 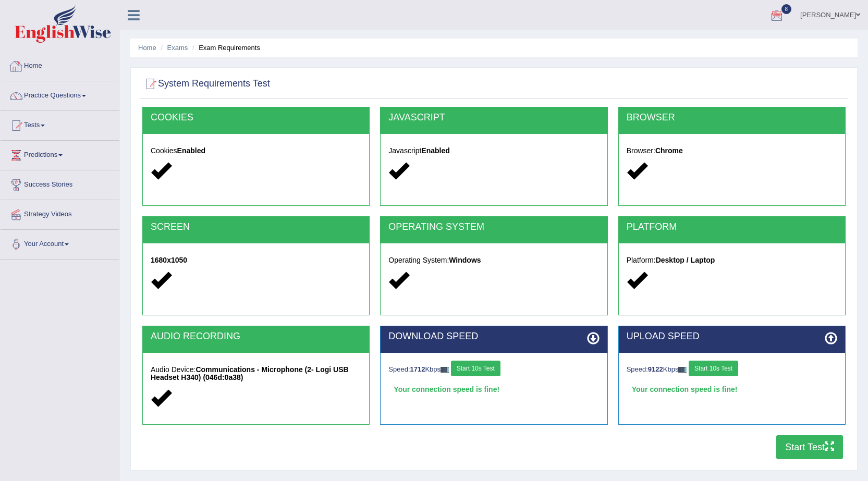 What do you see at coordinates (732, 118) in the screenshot?
I see `h2: BROWSER` at bounding box center [732, 118].